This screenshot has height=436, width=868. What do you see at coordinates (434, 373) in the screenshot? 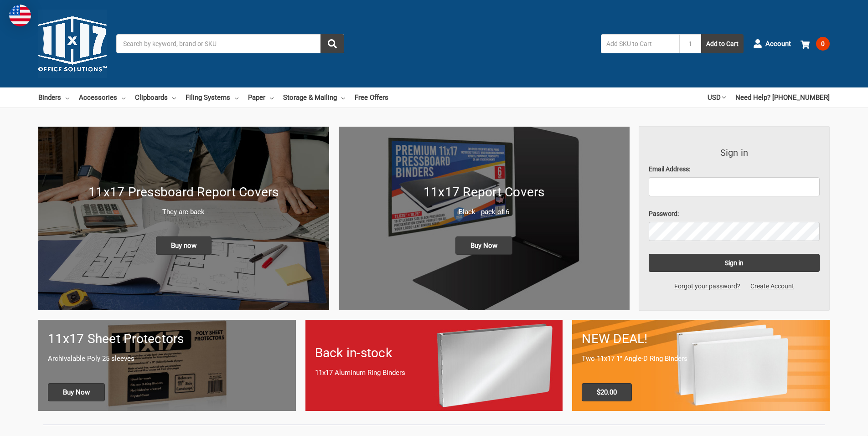
I see `p: 11x17 Aluminum Ring Binders` at bounding box center [434, 373].